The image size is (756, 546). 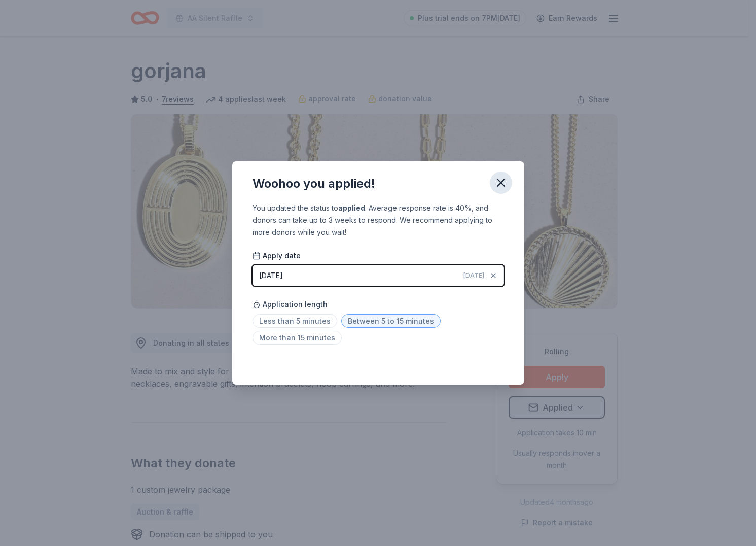 I want to click on span: Apply date, so click(x=276, y=256).